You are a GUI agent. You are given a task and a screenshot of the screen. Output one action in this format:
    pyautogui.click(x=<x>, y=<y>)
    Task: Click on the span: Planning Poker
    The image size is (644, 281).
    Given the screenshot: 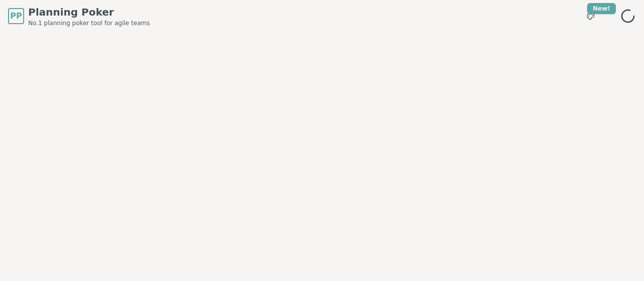 What is the action you would take?
    pyautogui.click(x=89, y=12)
    